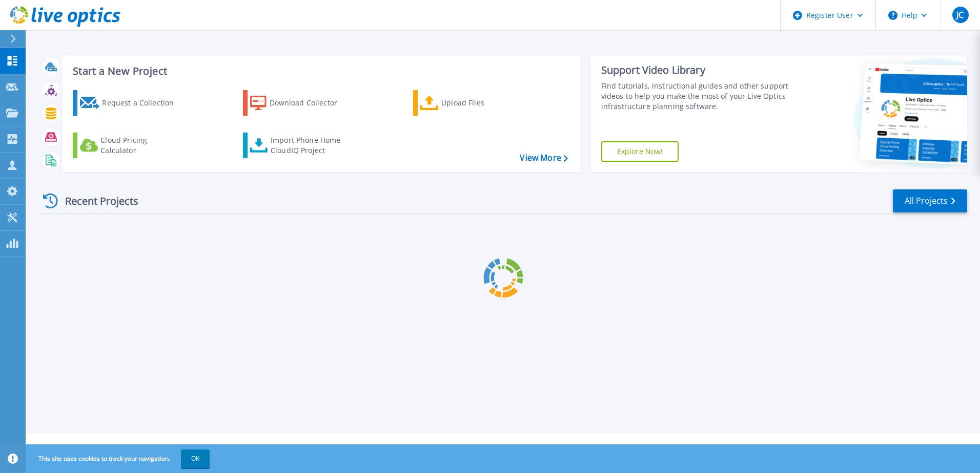 The width and height of the screenshot is (980, 473). I want to click on h3: Start a New Project, so click(320, 71).